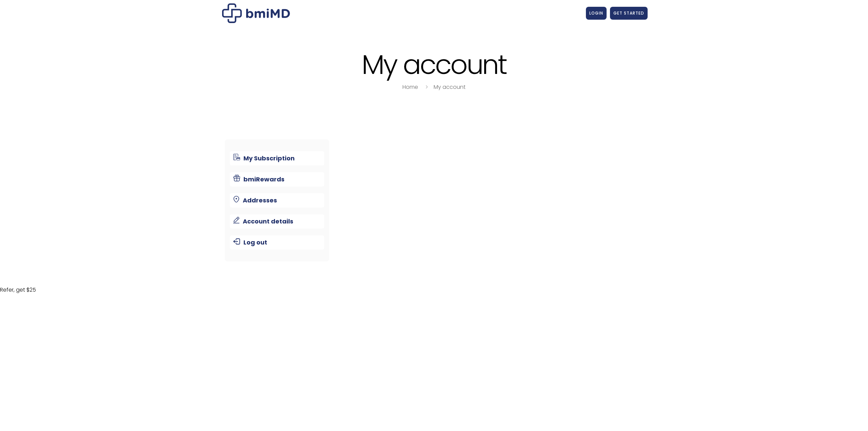 The height and width of the screenshot is (431, 868). I want to click on a: Home, so click(410, 87).